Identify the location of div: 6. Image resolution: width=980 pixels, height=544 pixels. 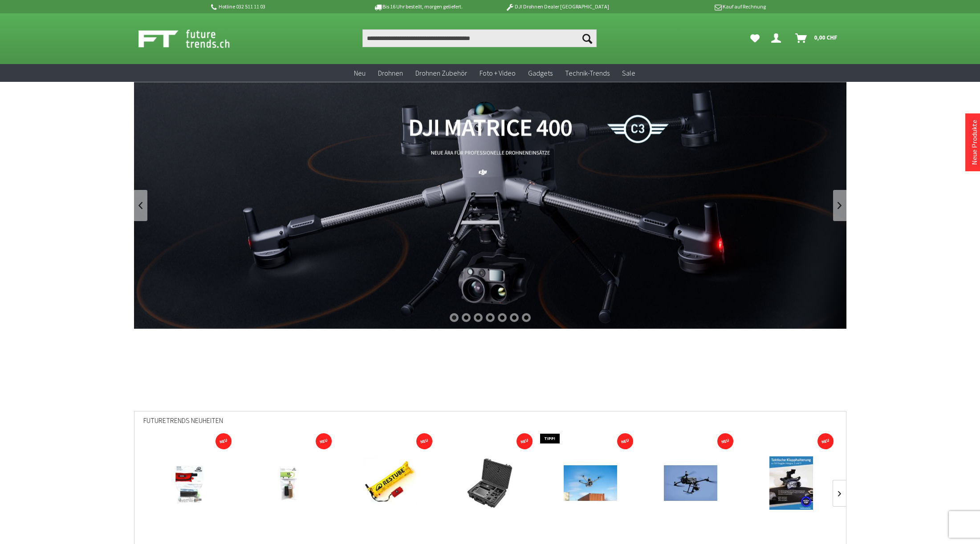
(514, 318).